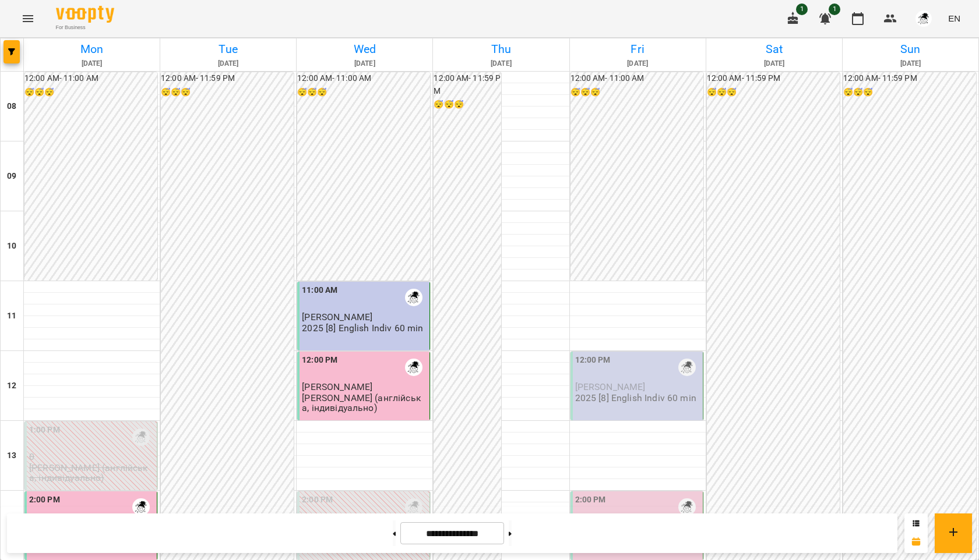 This screenshot has height=560, width=979. I want to click on h6: Mon, so click(92, 49).